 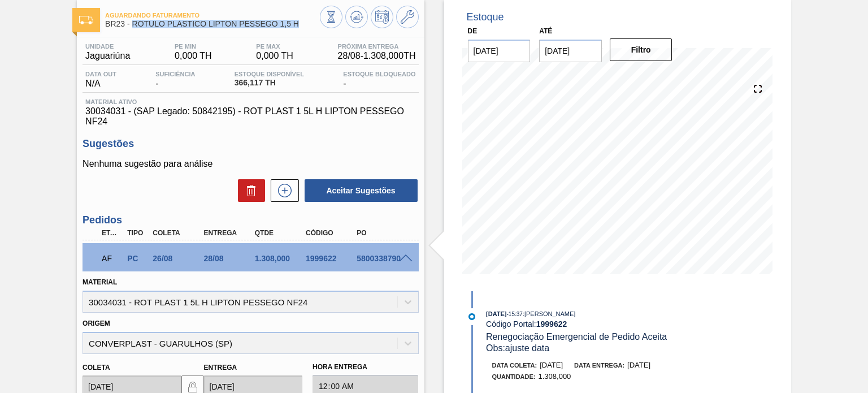 I want to click on span: Suficiência, so click(x=175, y=74).